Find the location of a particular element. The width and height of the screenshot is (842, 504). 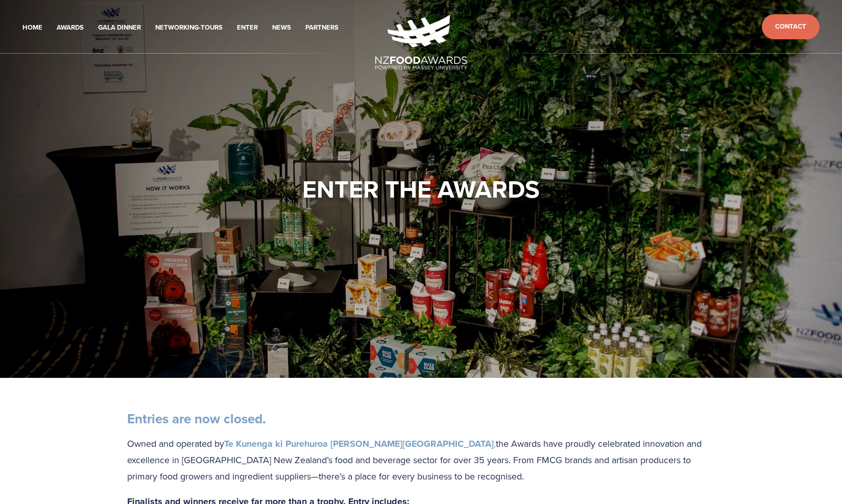

a: Gala Dinner is located at coordinates (119, 28).